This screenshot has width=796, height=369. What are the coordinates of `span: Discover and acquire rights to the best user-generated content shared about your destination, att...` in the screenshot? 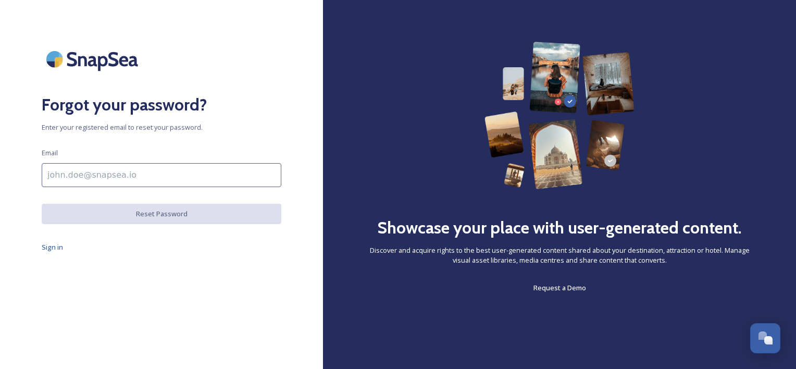 It's located at (559, 255).